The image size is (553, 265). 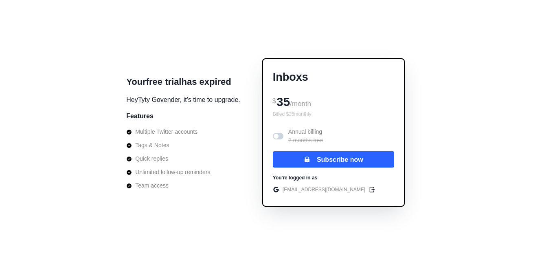 I want to click on li: Tags & Notes, so click(x=168, y=145).